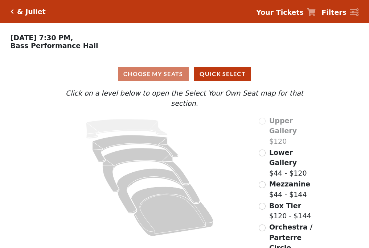 Image resolution: width=369 pixels, height=248 pixels. What do you see at coordinates (293, 163) in the screenshot?
I see `label: $44 - $120` at bounding box center [293, 163].